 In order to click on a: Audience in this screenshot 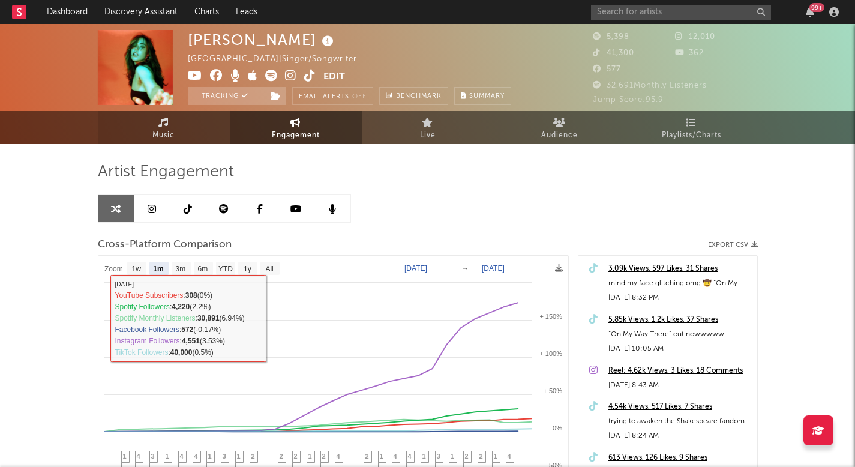, I will do `click(560, 127)`.